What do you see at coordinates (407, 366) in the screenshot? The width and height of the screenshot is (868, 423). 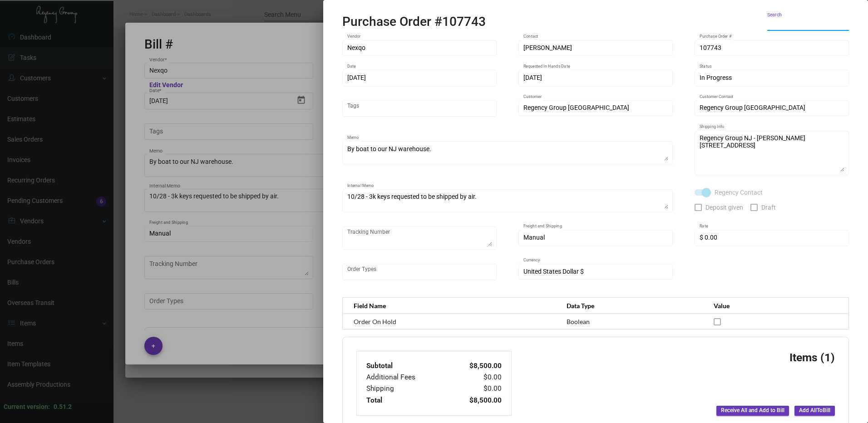 I see `td: Subtotal` at bounding box center [407, 366].